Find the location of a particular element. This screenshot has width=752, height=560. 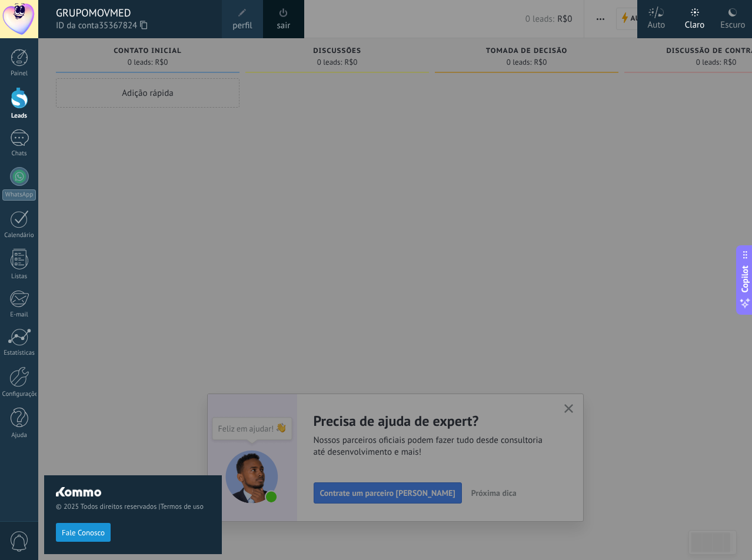

span: 35367824 is located at coordinates (123, 26).